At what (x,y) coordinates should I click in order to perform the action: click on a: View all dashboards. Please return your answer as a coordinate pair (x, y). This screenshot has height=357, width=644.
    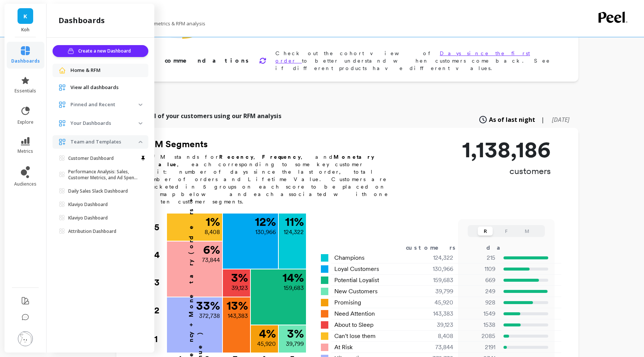
    Looking at the image, I should click on (106, 87).